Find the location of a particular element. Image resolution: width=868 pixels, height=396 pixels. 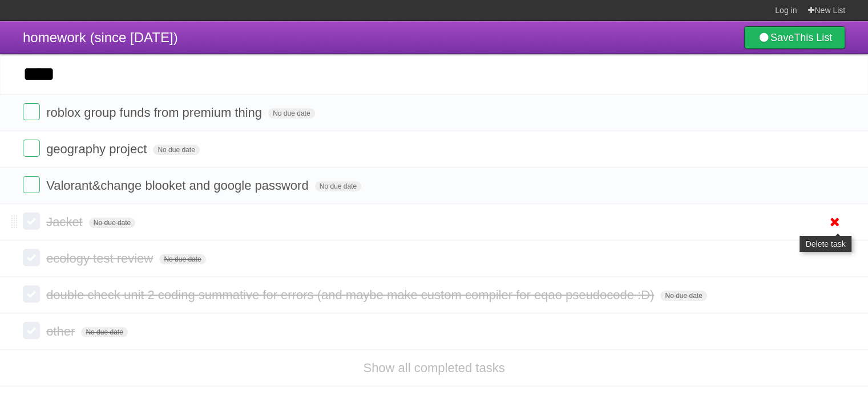

span: other is located at coordinates (61, 331).